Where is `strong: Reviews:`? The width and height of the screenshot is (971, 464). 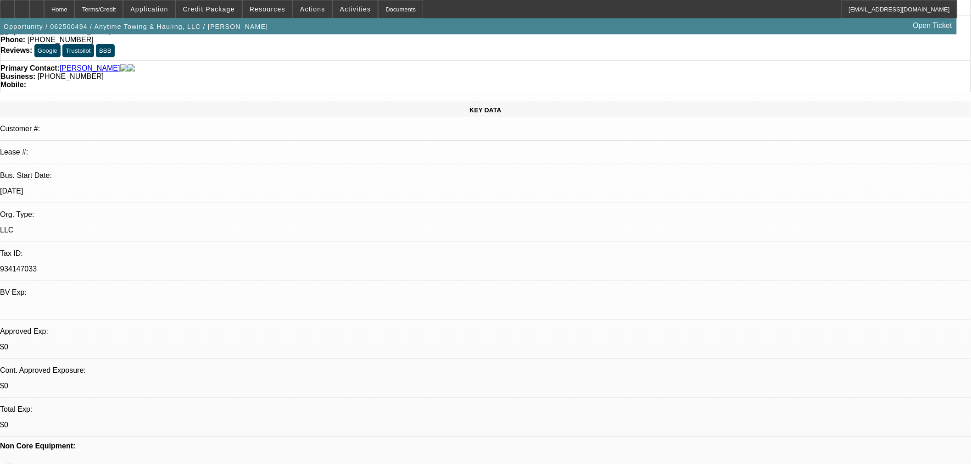 strong: Reviews: is located at coordinates (16, 50).